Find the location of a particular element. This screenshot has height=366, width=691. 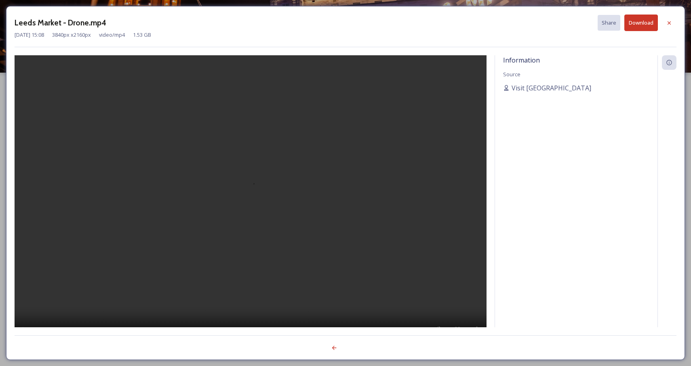

span: Information is located at coordinates (521, 60).